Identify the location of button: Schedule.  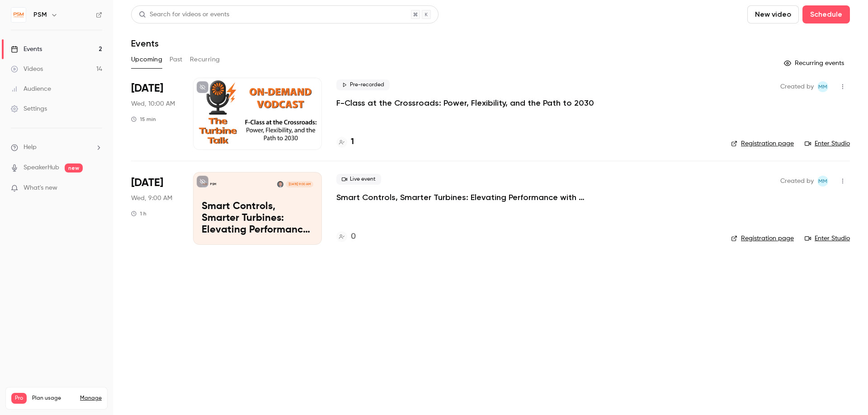
(826, 14).